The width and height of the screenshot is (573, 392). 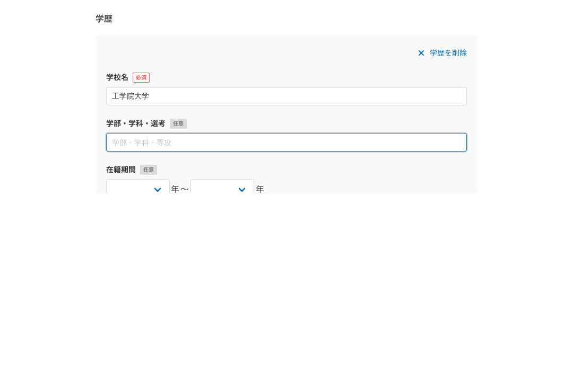 I want to click on label: 学校名, so click(x=286, y=277).